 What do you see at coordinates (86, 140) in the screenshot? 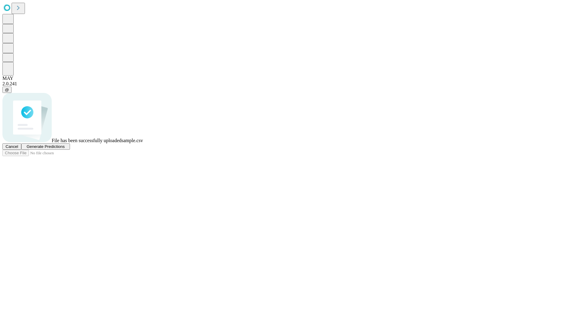
I see `span: File has been successfully uploaded` at bounding box center [86, 140].